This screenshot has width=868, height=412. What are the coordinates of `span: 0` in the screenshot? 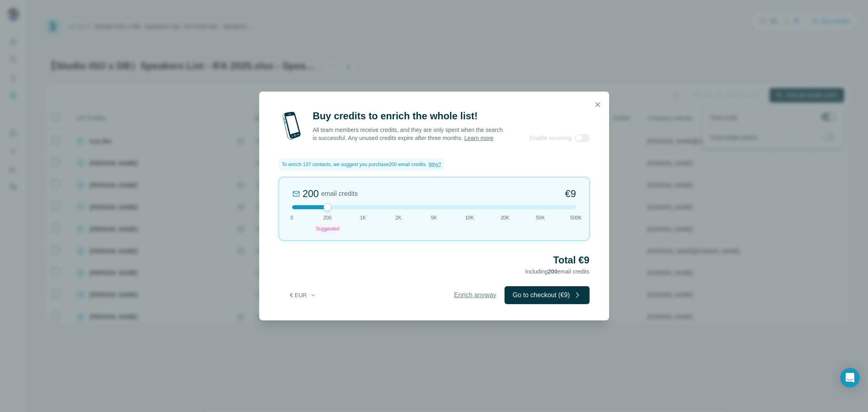 It's located at (292, 218).